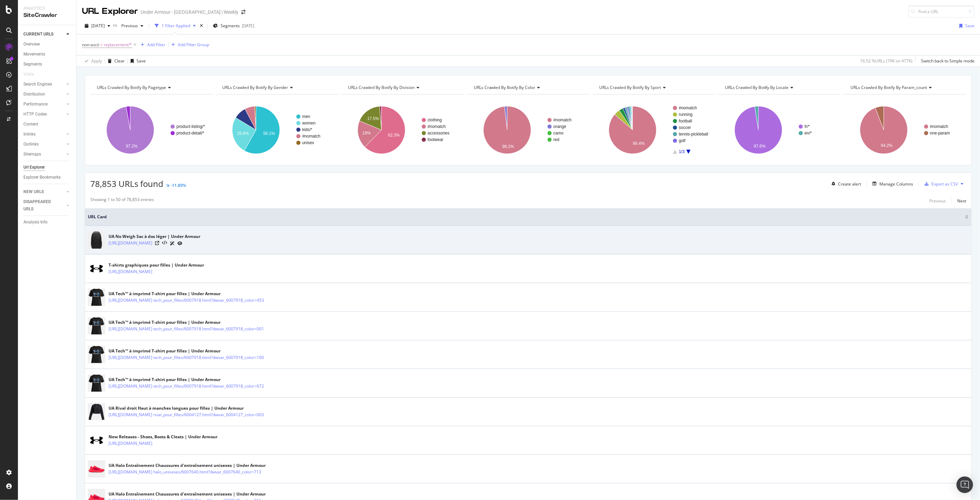 The image size is (980, 500). I want to click on div: Overview, so click(31, 45).